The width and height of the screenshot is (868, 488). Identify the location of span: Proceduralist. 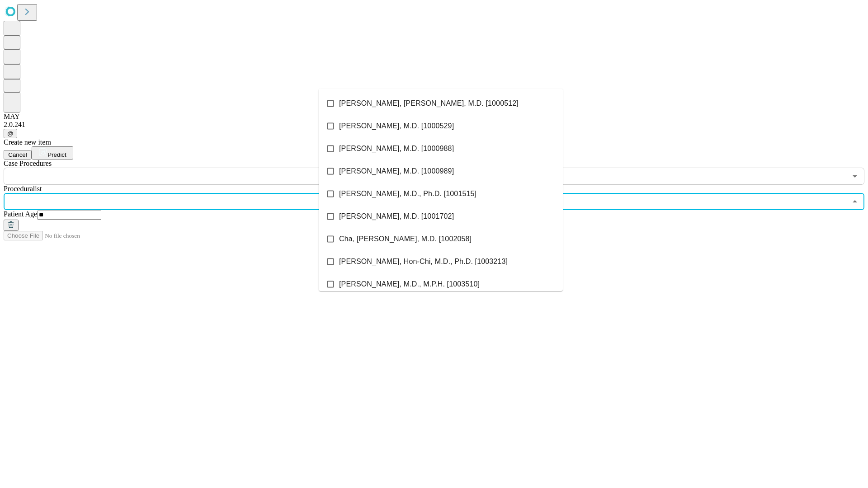
(23, 188).